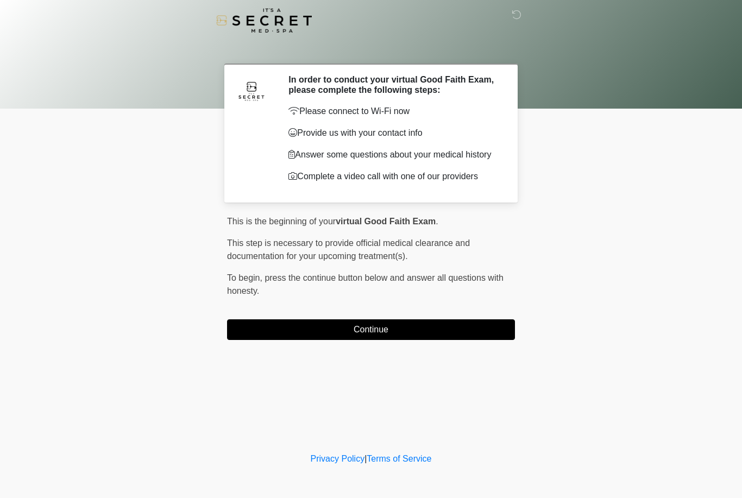 The image size is (742, 498). I want to click on strong: virtual Good Faith Exam, so click(386, 221).